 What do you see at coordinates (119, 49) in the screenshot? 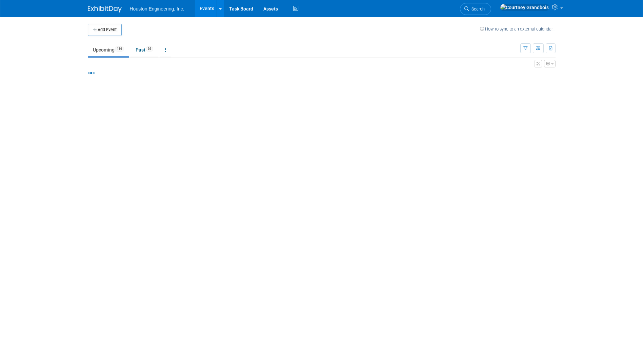
I see `span: 116` at bounding box center [119, 49].